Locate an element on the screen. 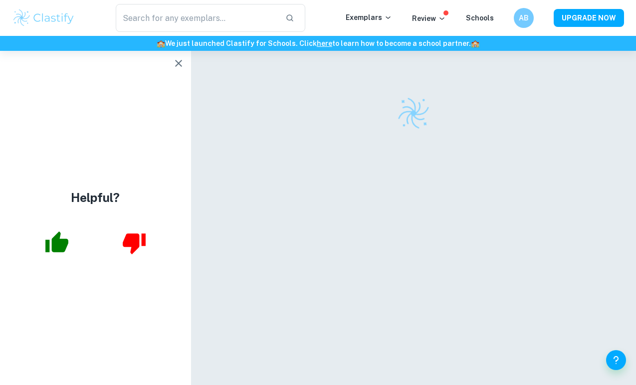 The height and width of the screenshot is (385, 636). a: Clastify logo is located at coordinates (43, 18).